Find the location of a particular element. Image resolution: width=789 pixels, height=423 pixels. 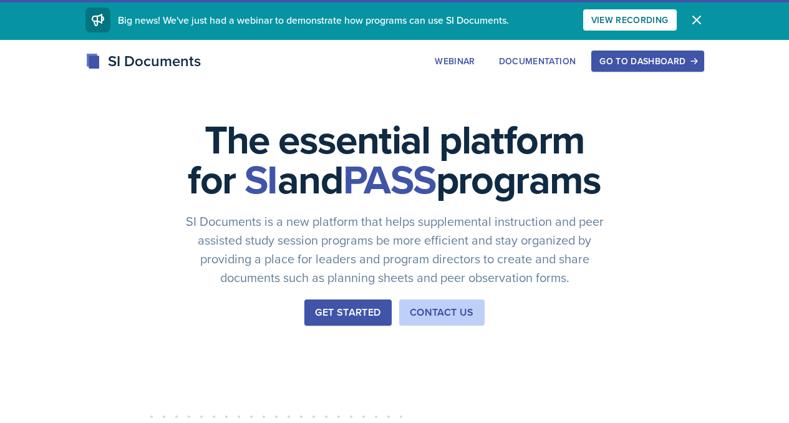

div: Contact Us is located at coordinates (442, 312).